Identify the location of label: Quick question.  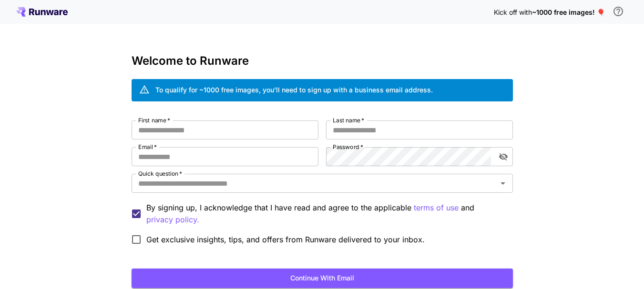
(160, 174).